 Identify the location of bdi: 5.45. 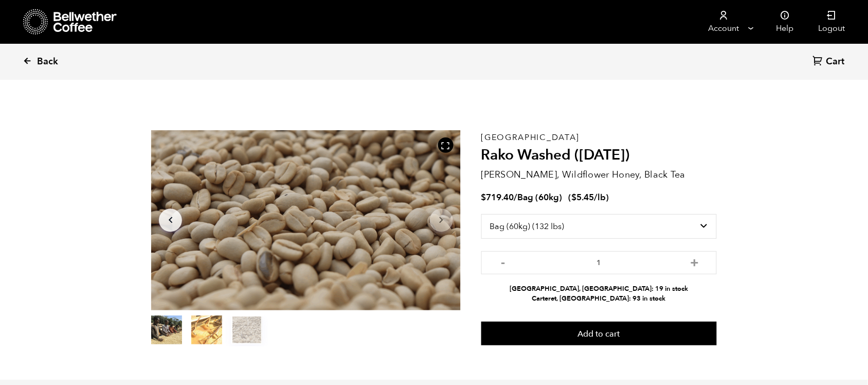
(583, 197).